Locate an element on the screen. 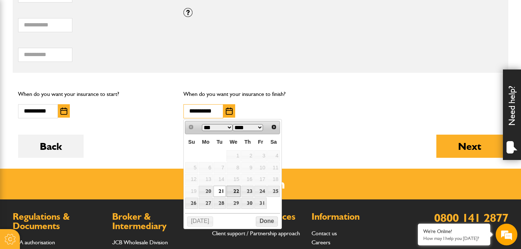  a: 25 is located at coordinates (274, 191).